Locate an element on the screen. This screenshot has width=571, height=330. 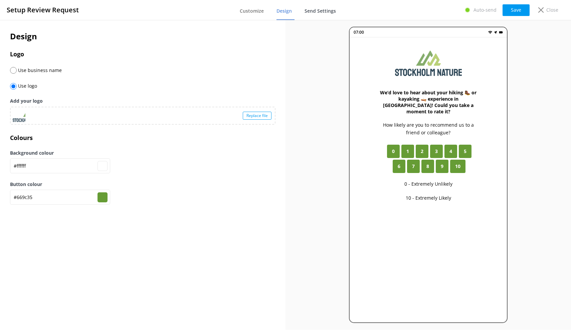
img: wifi.png is located at coordinates (490, 32).